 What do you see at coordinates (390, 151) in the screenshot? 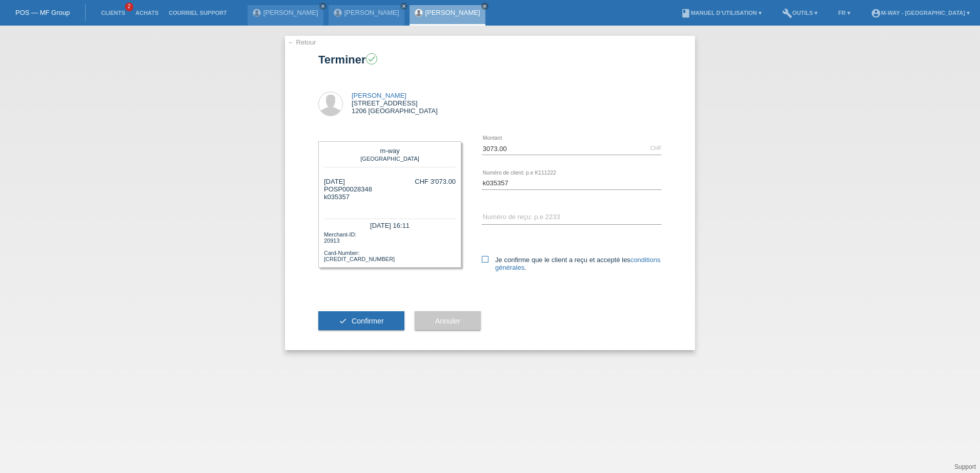
I see `div: m-way` at bounding box center [390, 151].